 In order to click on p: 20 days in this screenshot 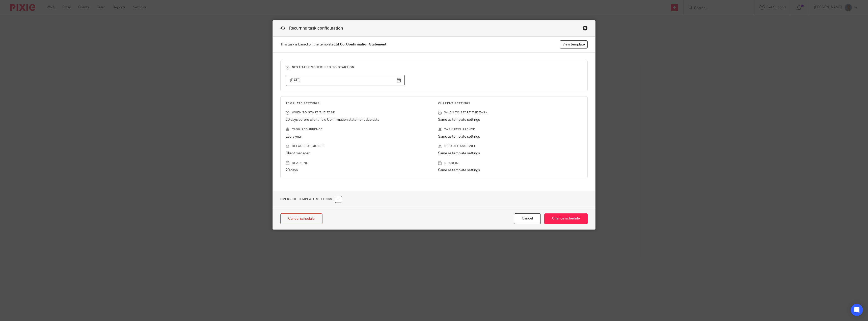, I will do `click(358, 170)`.